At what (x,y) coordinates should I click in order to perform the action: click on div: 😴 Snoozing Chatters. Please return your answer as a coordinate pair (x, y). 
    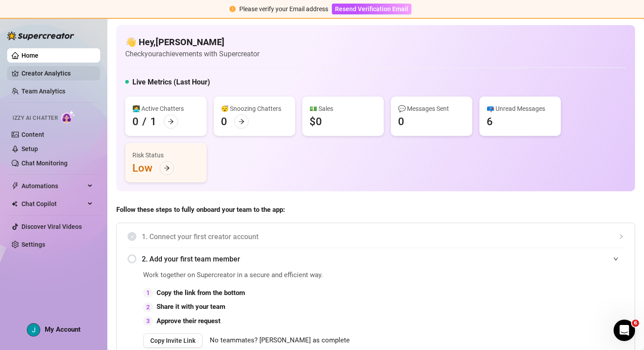
    Looking at the image, I should click on (255, 109).